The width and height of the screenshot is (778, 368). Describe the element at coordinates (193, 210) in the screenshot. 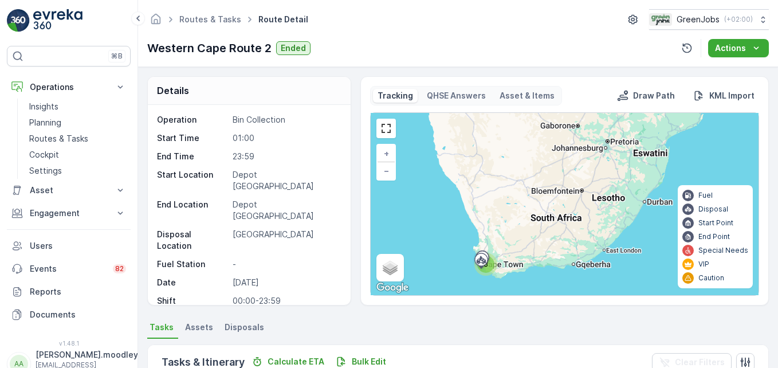

I see `p: End Location` at that location.